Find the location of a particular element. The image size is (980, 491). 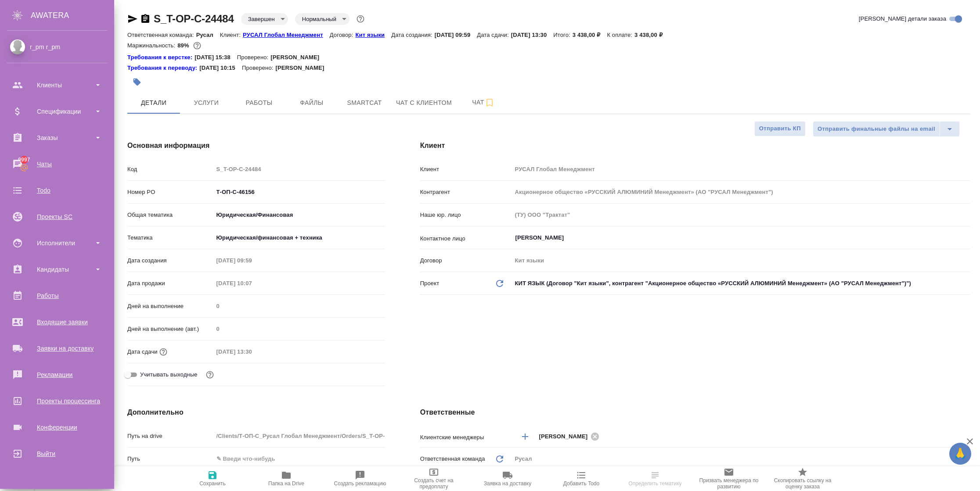

div: AWATERA is located at coordinates (72, 16).